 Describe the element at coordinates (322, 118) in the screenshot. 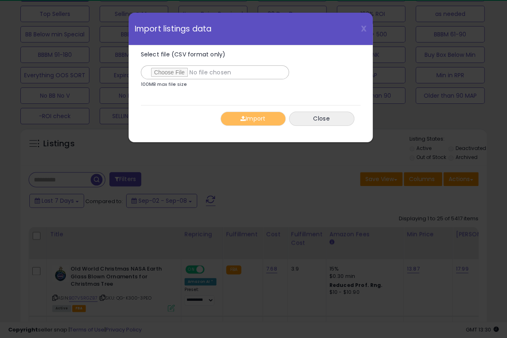

I see `button: Close` at that location.